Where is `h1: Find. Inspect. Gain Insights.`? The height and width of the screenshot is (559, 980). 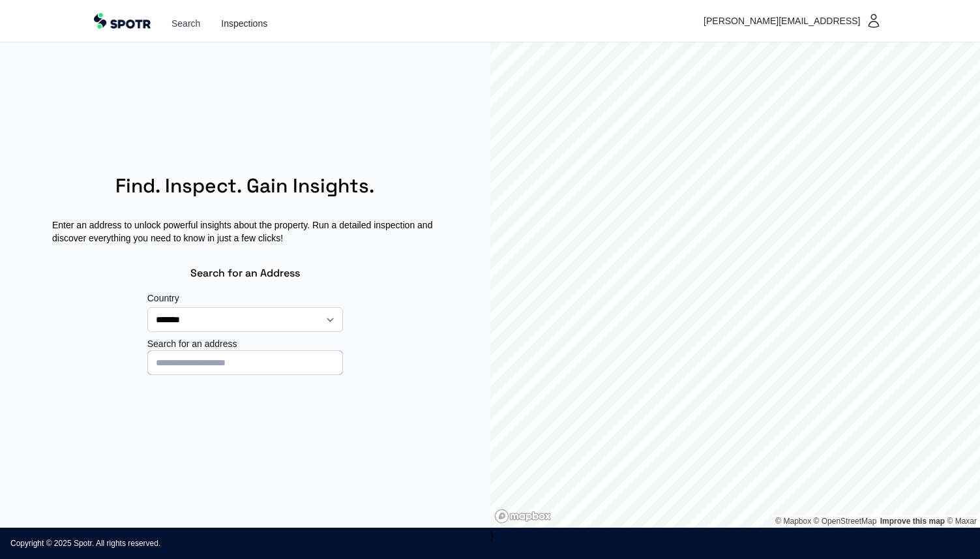 h1: Find. Inspect. Gain Insights. is located at coordinates (244, 186).